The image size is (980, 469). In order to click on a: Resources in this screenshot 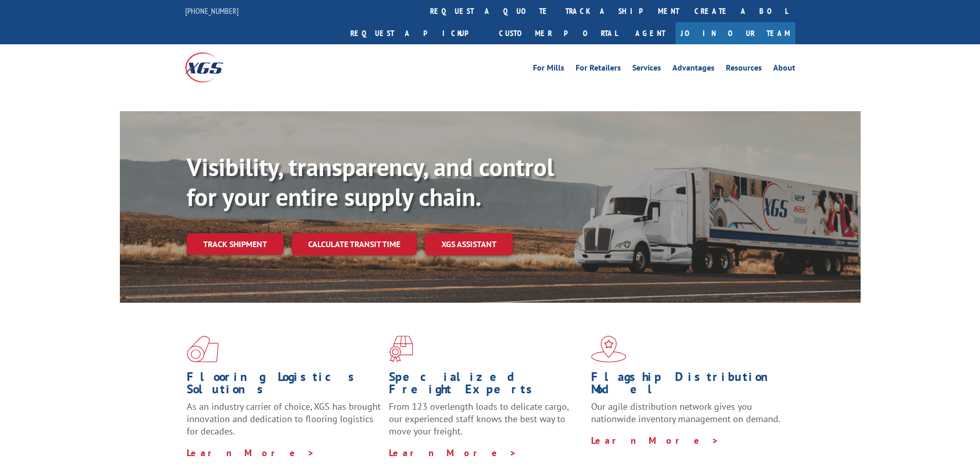, I will do `click(744, 69)`.